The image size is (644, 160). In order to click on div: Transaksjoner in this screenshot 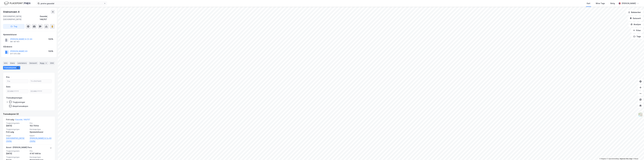, I will do `click(12, 68)`.